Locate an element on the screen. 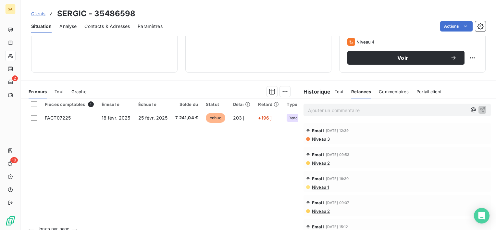 The image size is (496, 230). div: Solde dû is located at coordinates (187, 104).